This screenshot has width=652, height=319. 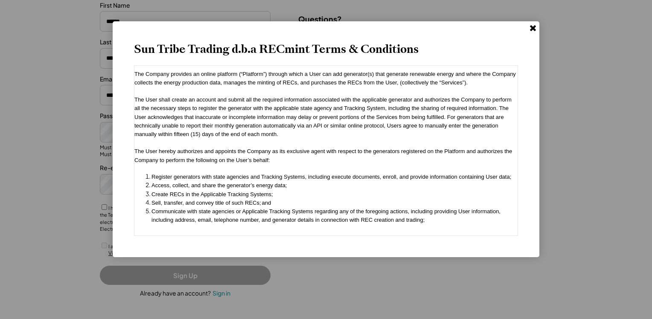 What do you see at coordinates (326, 78) in the screenshot?
I see `font: The Company provides an online platform (“Platform”) through which a User can add generator(s) th...` at bounding box center [326, 78].